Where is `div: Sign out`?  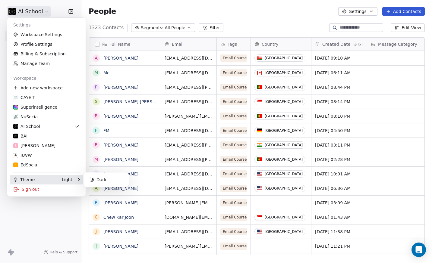 div: Sign out is located at coordinates (46, 190).